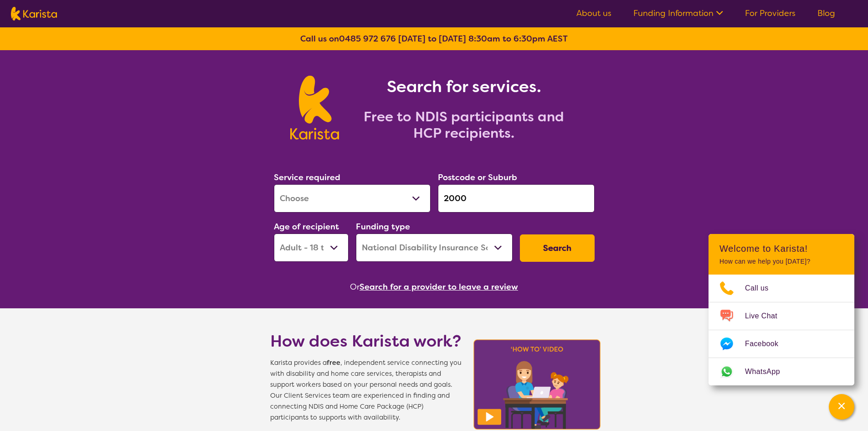 This screenshot has width=868, height=431. I want to click on a: About us, so click(594, 13).